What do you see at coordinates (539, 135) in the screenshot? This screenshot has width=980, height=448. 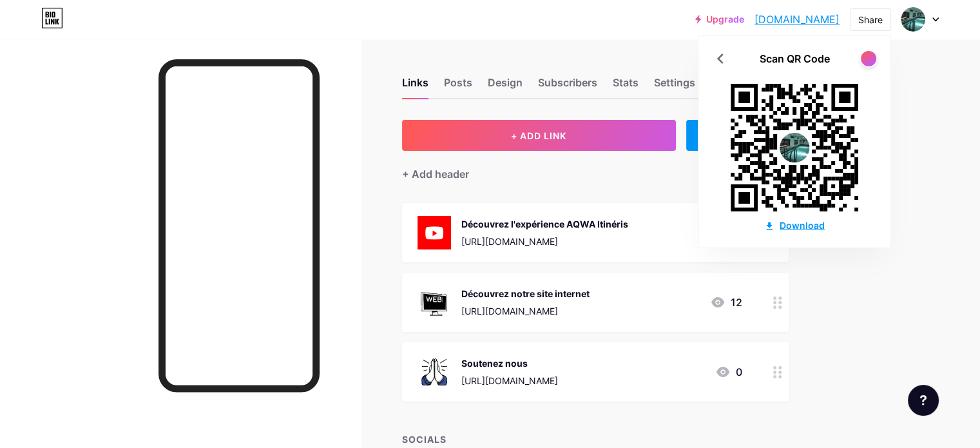 I see `button: + ADD LINK` at bounding box center [539, 135].